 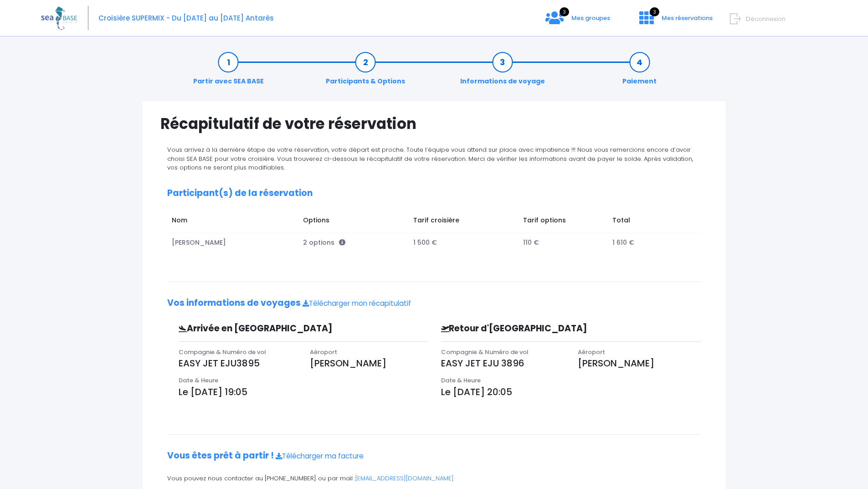 What do you see at coordinates (238, 363) in the screenshot?
I see `p: EASY JET EJU3895` at bounding box center [238, 363].